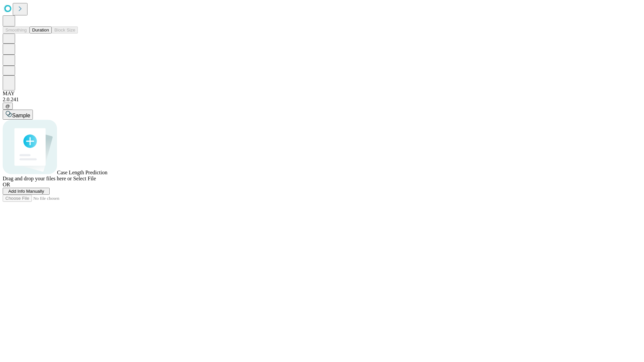 This screenshot has width=644, height=362. Describe the element at coordinates (322, 93) in the screenshot. I see `div: MAY` at that location.